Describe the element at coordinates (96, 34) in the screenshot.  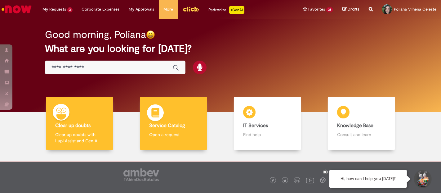
I see `h2: Good morning, Poliana` at that location.